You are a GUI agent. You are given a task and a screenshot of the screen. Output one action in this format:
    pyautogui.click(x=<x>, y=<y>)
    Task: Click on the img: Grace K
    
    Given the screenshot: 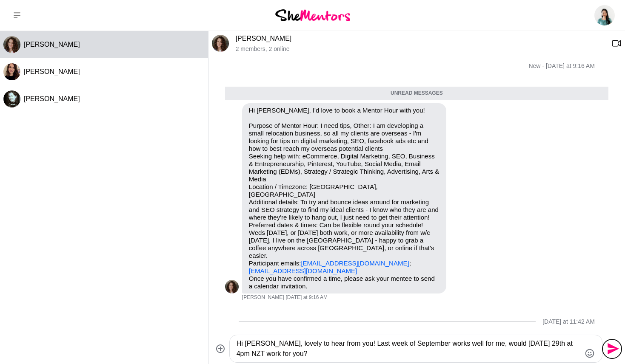 What is the action you would take?
    pyautogui.click(x=604, y=15)
    